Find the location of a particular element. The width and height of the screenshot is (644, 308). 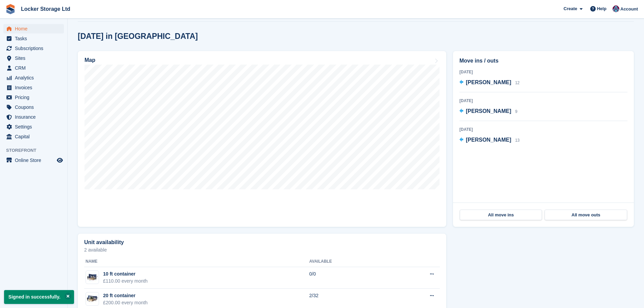

span: Coupons is located at coordinates (35, 107).